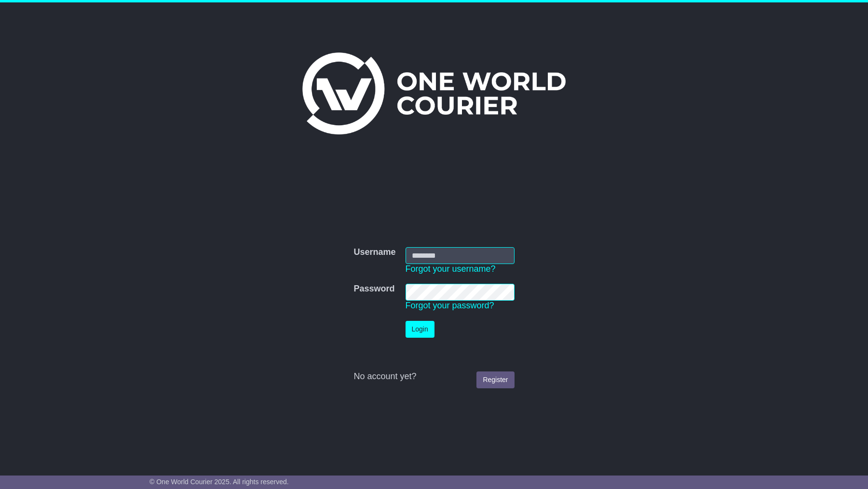 The height and width of the screenshot is (489, 868). Describe the element at coordinates (495, 380) in the screenshot. I see `a: Register` at that location.